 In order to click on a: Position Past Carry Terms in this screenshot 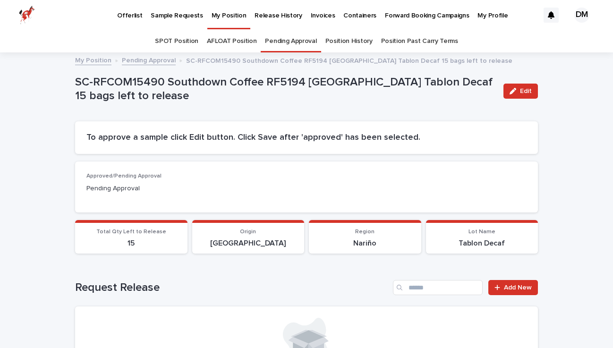, I will do `click(419, 41)`.